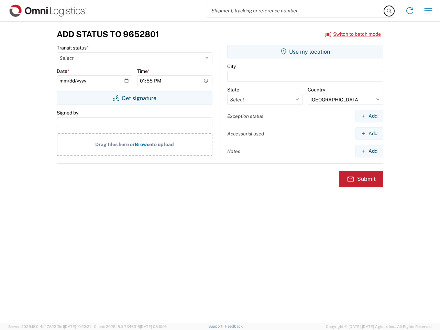  What do you see at coordinates (63, 71) in the screenshot?
I see `label: Date` at bounding box center [63, 71].